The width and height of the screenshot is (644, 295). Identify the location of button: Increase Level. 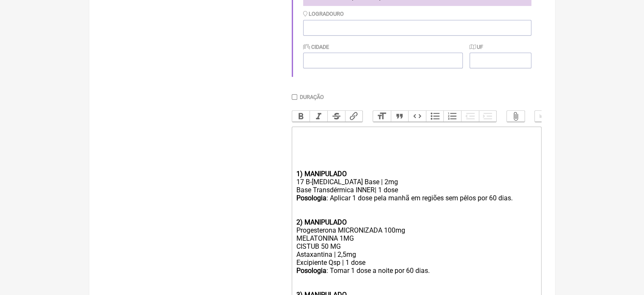
(488, 116).